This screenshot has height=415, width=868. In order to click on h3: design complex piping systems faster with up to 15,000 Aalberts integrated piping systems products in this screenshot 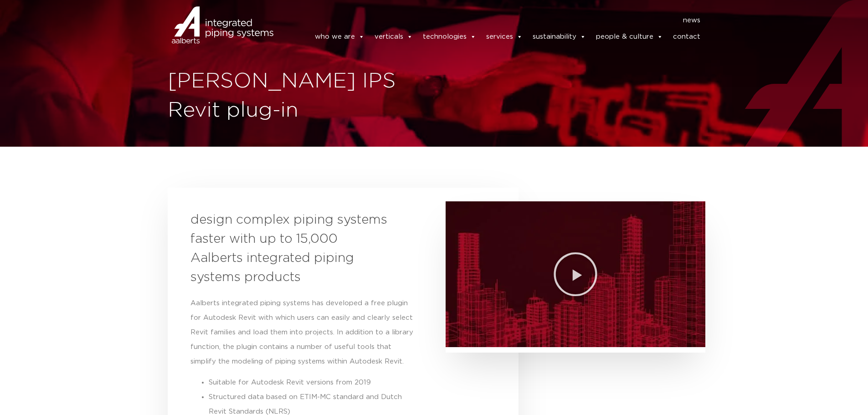, I will do `click(291, 248)`.